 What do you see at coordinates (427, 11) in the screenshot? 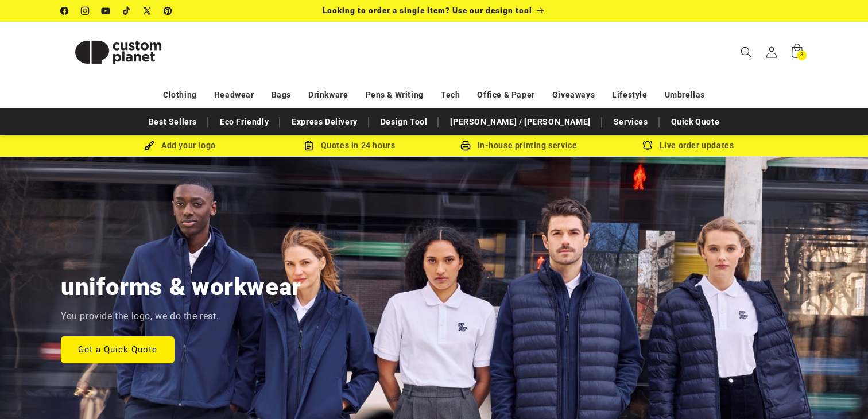
I see `span: Looking to order a single item? Use our design tool` at bounding box center [427, 11].